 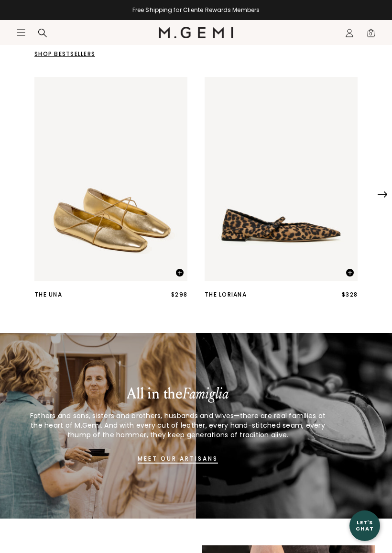 What do you see at coordinates (178, 394) in the screenshot?
I see `p: All in the` at bounding box center [178, 394].